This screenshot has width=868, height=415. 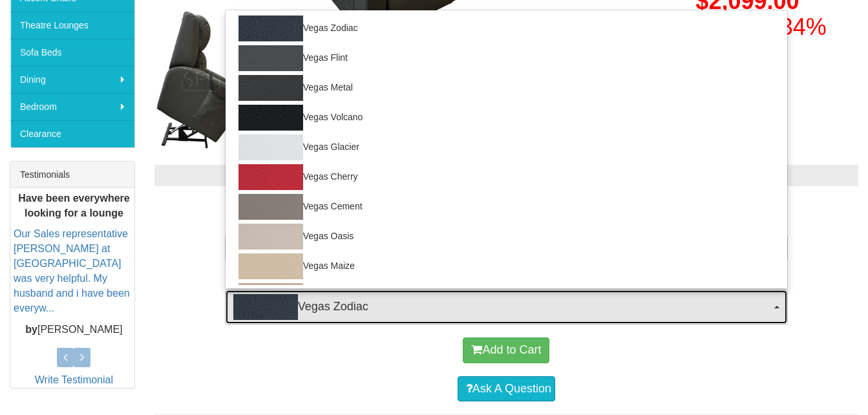 What do you see at coordinates (506, 237) in the screenshot?
I see `a: Vegas Oasis` at bounding box center [506, 237].